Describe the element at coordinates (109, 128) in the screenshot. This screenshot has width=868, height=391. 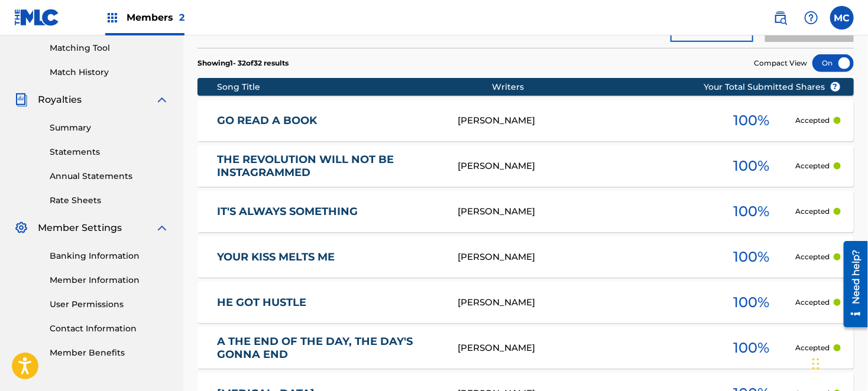
I see `a: Summary` at that location.